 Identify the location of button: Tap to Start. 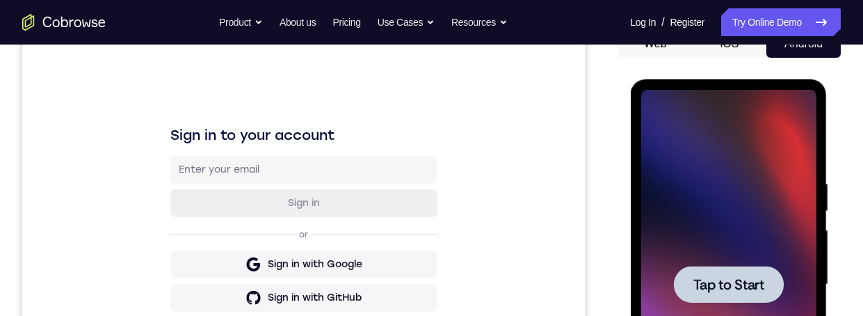
(98, 204).